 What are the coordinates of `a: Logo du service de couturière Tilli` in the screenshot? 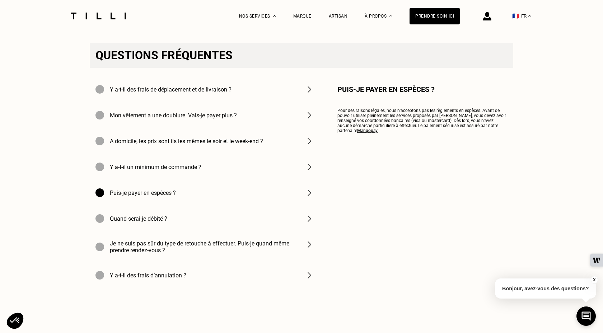 It's located at (98, 16).